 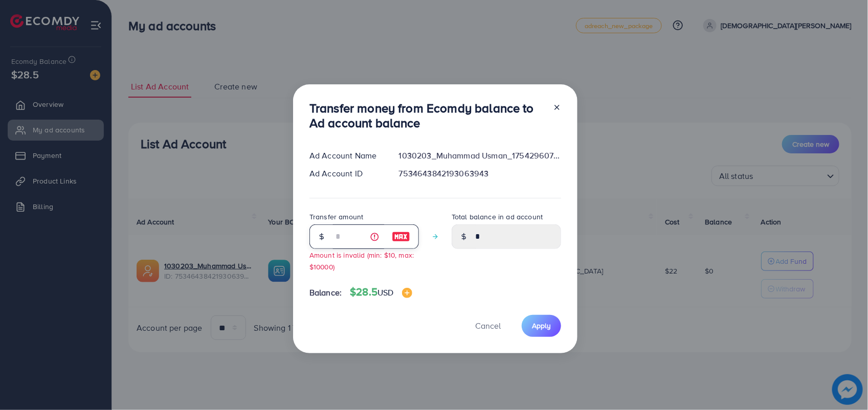 What do you see at coordinates (385, 292) in the screenshot?
I see `span: USD` at bounding box center [385, 292].